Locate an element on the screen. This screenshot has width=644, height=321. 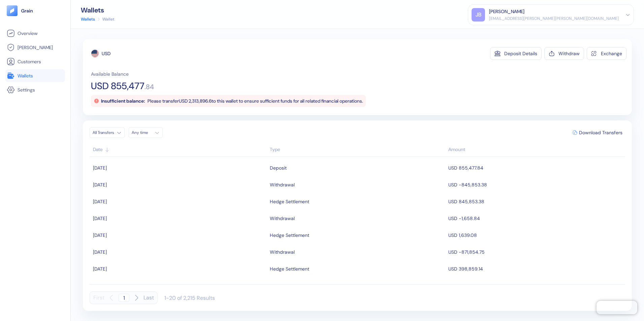
div: Sort descending is located at coordinates (535, 150).